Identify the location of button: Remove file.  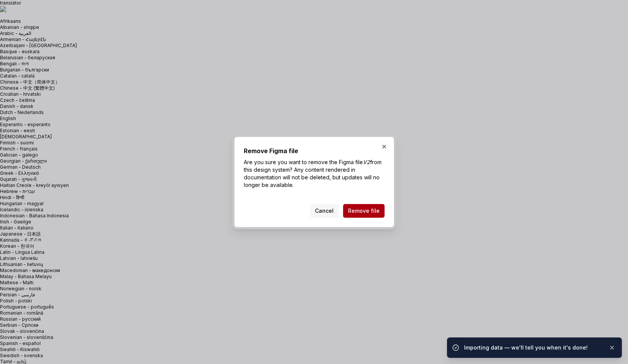
(364, 211).